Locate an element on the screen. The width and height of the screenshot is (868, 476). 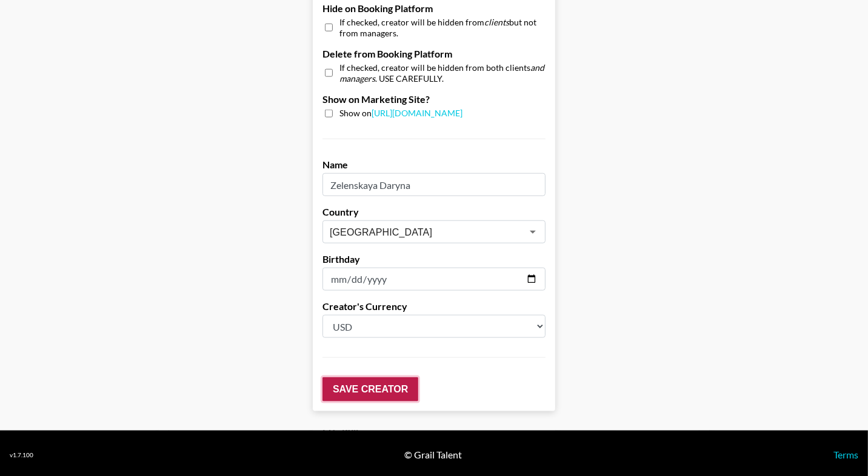
label: Country is located at coordinates (434, 212).